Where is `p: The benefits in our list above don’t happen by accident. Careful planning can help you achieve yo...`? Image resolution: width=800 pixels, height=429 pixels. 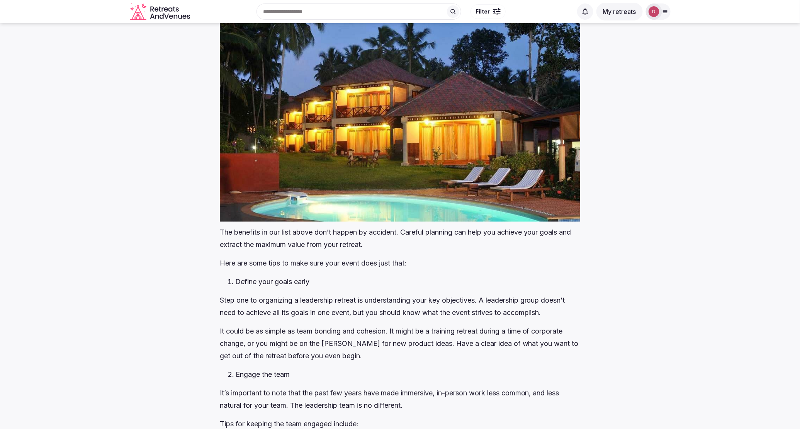 p: The benefits in our list above don’t happen by accident. Careful planning can help you achieve yo... is located at coordinates (400, 239).